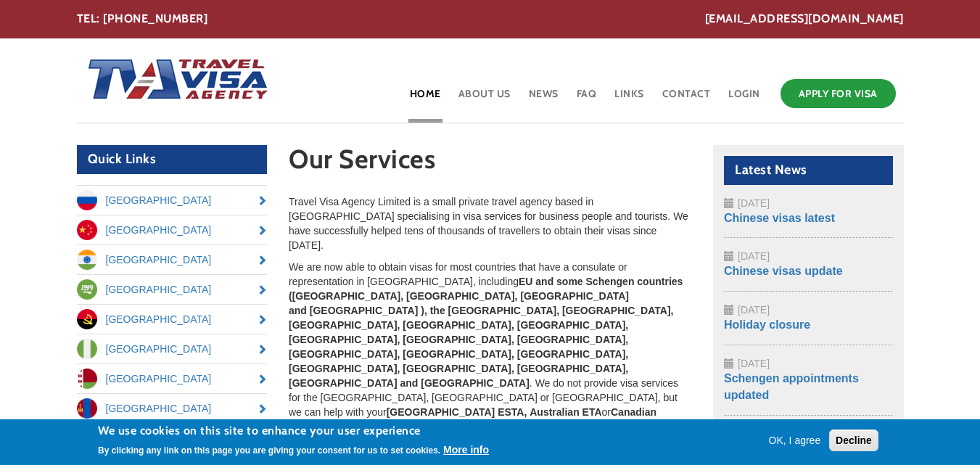 This screenshot has height=465, width=980. What do you see at coordinates (490, 163) in the screenshot?
I see `h1: Our Services` at bounding box center [490, 163].